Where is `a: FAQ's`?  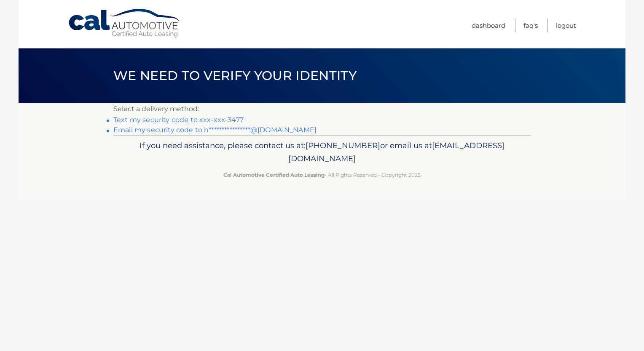
a: FAQ's is located at coordinates (530, 25).